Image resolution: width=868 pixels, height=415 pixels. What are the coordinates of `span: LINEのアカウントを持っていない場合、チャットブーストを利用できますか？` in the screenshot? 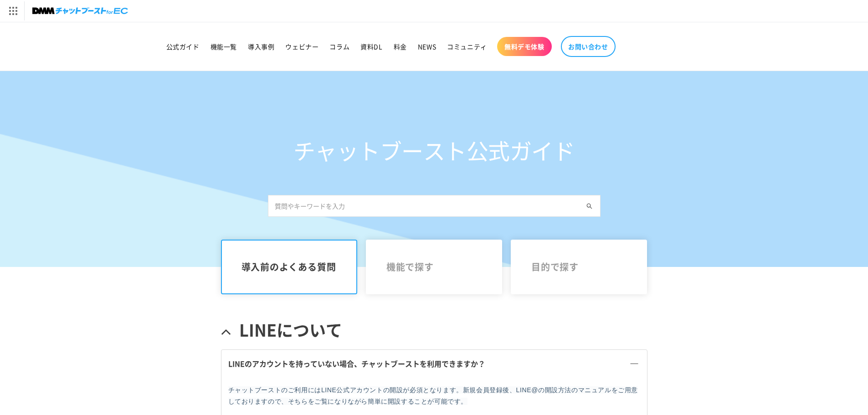 It's located at (357, 363).